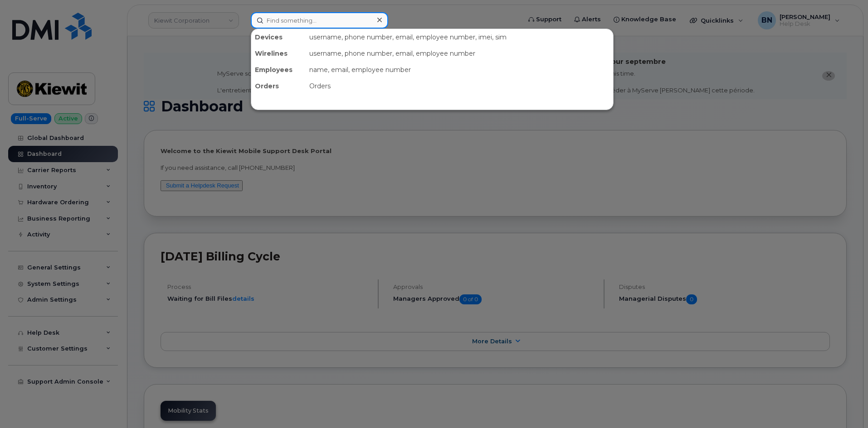 The image size is (868, 428). What do you see at coordinates (459, 37) in the screenshot?
I see `div: username, phone number, email, employee number, imei, sim` at bounding box center [459, 37].